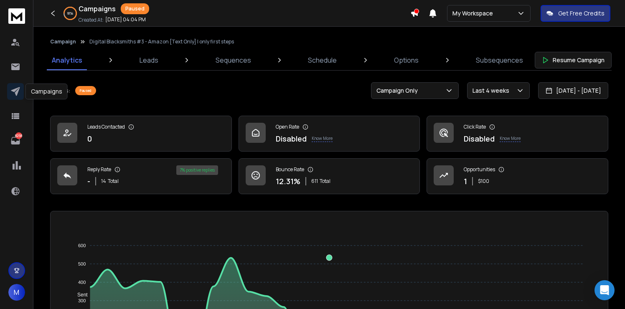  What do you see at coordinates (322, 60) in the screenshot?
I see `a: Schedule` at bounding box center [322, 60].